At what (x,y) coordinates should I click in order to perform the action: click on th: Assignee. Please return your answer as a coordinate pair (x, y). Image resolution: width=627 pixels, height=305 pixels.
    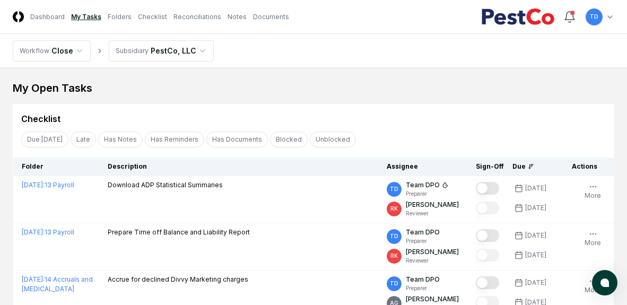
    Looking at the image, I should click on (427, 167).